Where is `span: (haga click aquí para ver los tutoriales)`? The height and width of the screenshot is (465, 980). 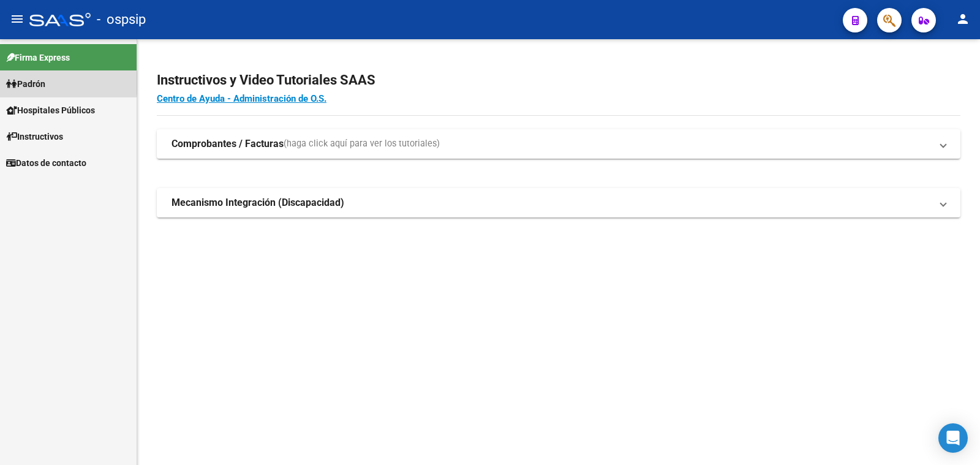
span: (haga click aquí para ver los tutoriales) is located at coordinates (362, 144).